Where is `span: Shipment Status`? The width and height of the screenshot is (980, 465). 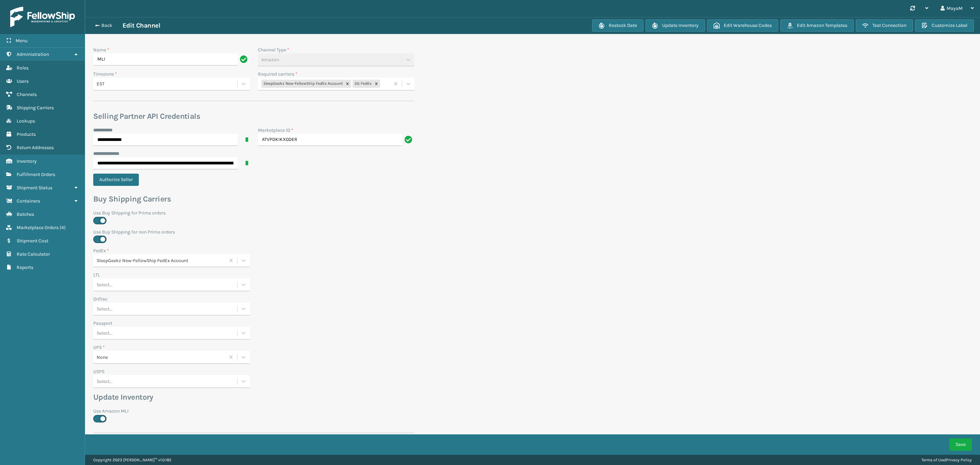 span: Shipment Status is located at coordinates (35, 188).